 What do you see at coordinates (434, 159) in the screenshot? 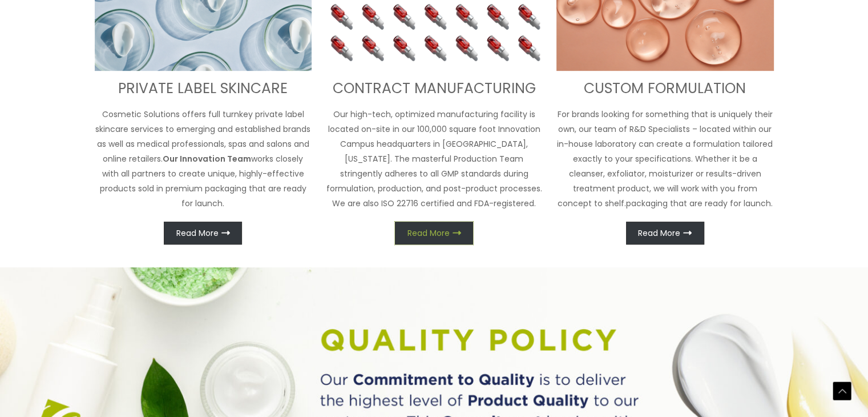
I see `p: Our high-tech, optimized manufacturing facility is located on-site in our 100,000 square foot Inn...` at bounding box center [434, 159].